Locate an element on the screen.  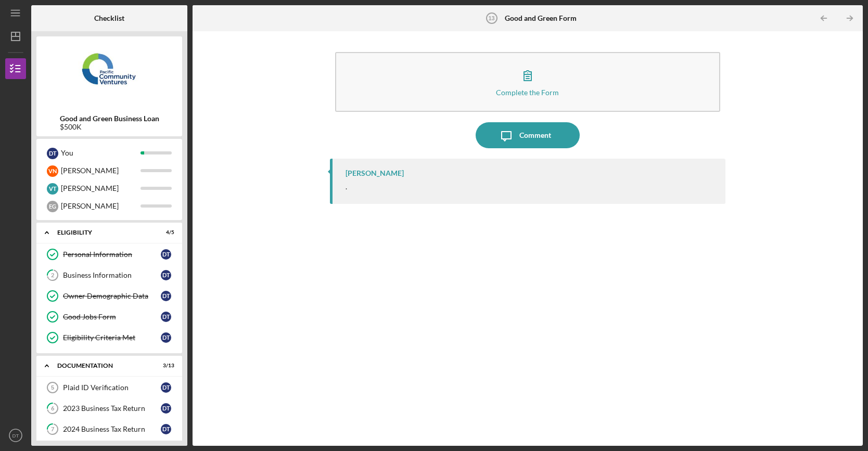
div: Complete the Form is located at coordinates (527, 92).